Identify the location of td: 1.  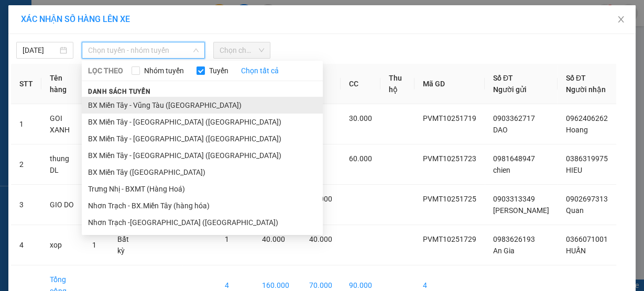
(26, 124).